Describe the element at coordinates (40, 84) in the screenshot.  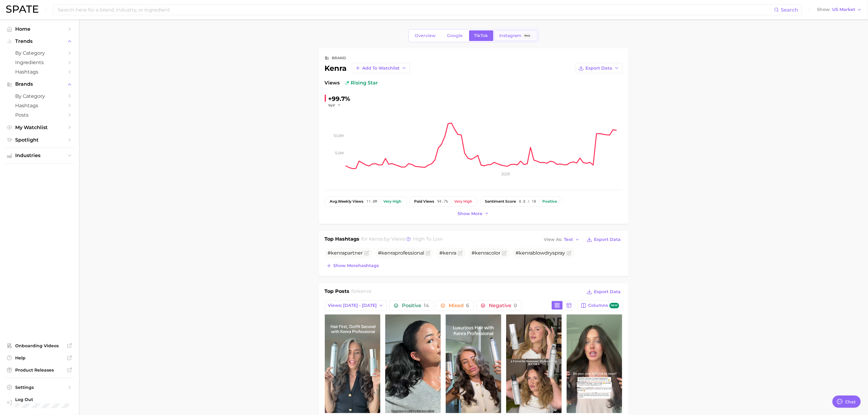
I see `span: Brands` at that location.